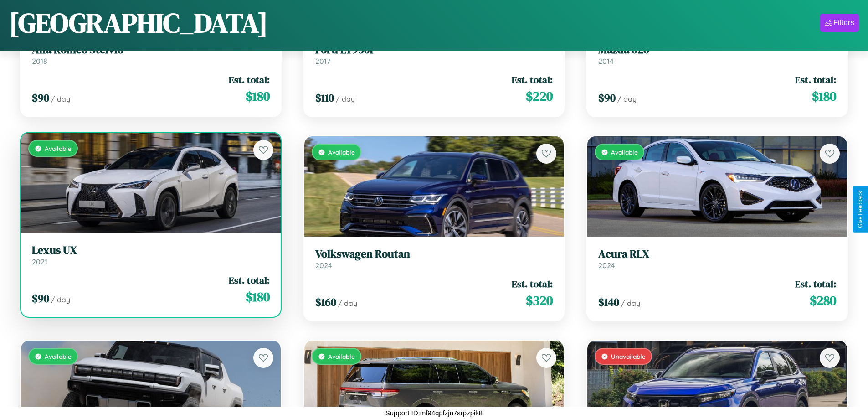 The height and width of the screenshot is (419, 868). What do you see at coordinates (323, 61) in the screenshot?
I see `span: 2017` at bounding box center [323, 61].